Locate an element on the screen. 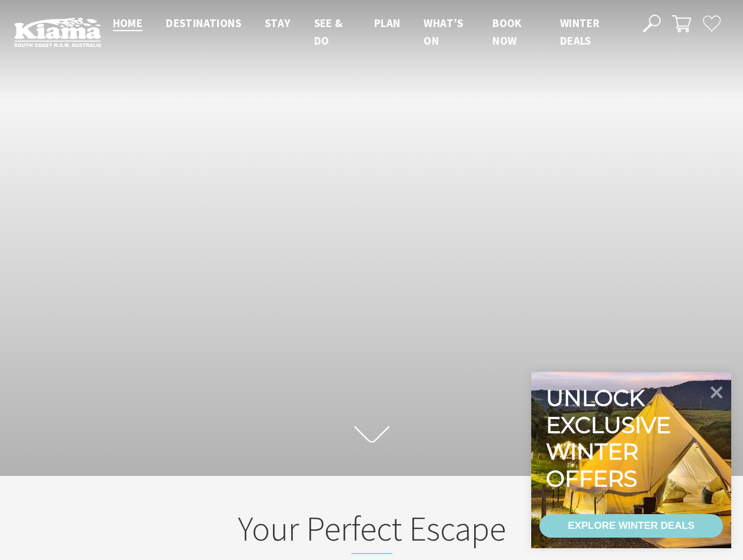 The width and height of the screenshot is (743, 560). span: See & Do is located at coordinates (328, 32).